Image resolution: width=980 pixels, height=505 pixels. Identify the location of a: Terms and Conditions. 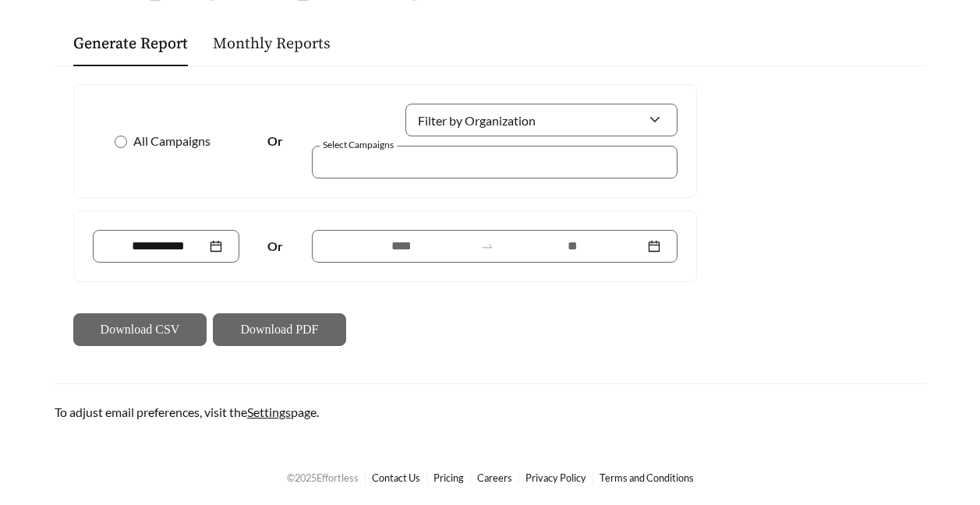
(646, 478).